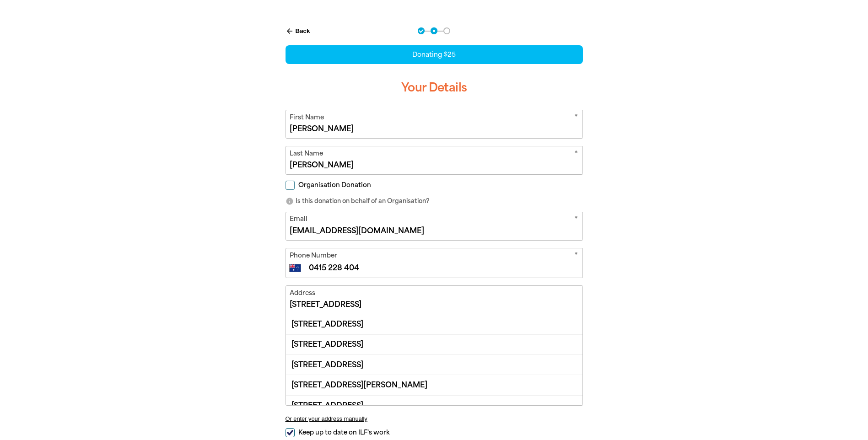 The image size is (868, 440). What do you see at coordinates (576, 256) in the screenshot?
I see `i: Required` at bounding box center [576, 256].